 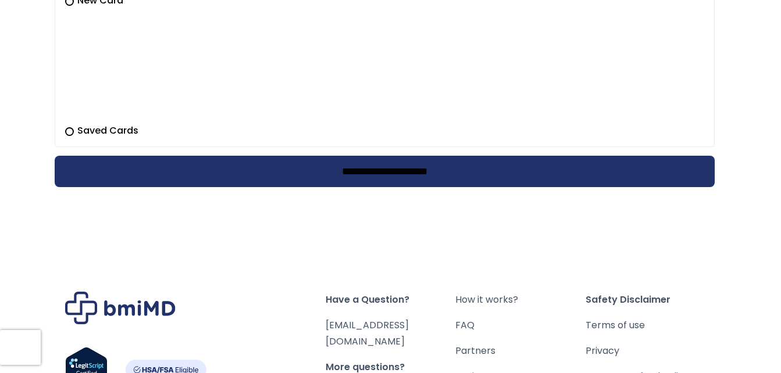 I want to click on a: Privacy, so click(x=651, y=351).